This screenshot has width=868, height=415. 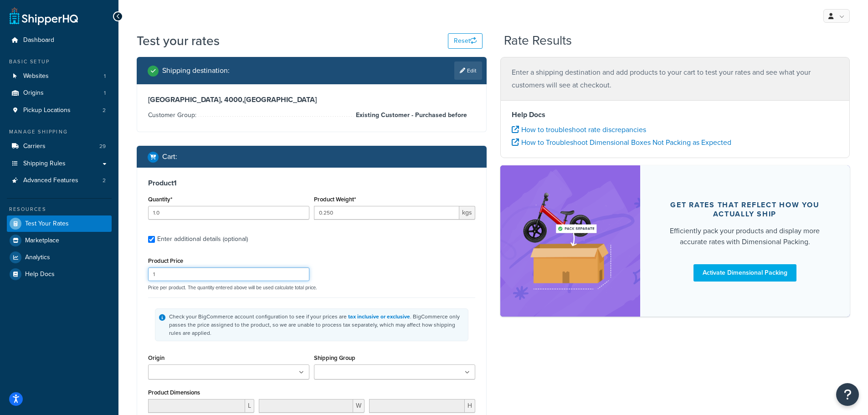 What do you see at coordinates (42, 241) in the screenshot?
I see `span: Marketplace` at bounding box center [42, 241].